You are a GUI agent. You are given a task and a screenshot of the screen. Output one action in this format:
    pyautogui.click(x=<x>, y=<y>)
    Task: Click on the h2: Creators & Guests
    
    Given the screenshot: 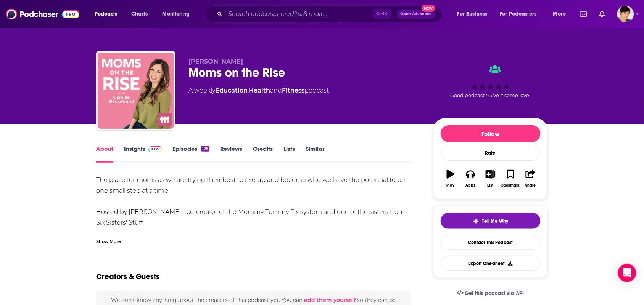 What is the action you would take?
    pyautogui.click(x=128, y=277)
    